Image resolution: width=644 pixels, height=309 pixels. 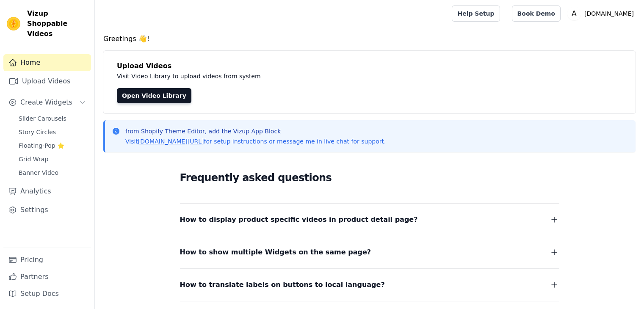 What do you see at coordinates (275, 252) in the screenshot?
I see `span: How to show multiple Widgets on the same page?` at bounding box center [275, 252].